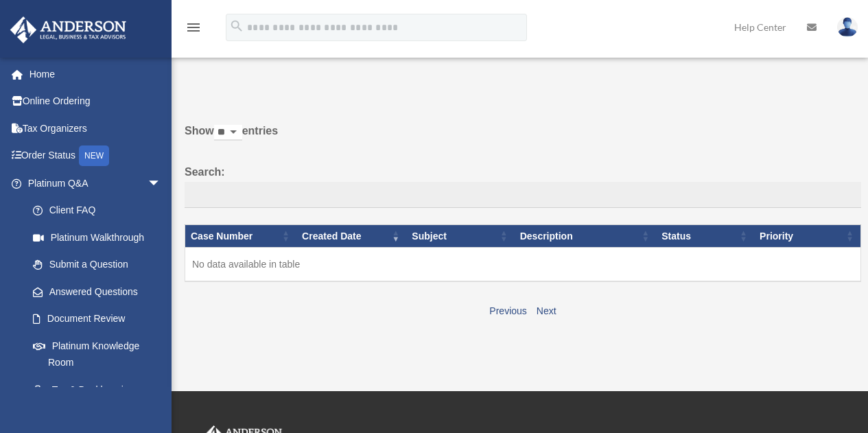  Describe the element at coordinates (97, 319) in the screenshot. I see `a: Document Review` at that location.